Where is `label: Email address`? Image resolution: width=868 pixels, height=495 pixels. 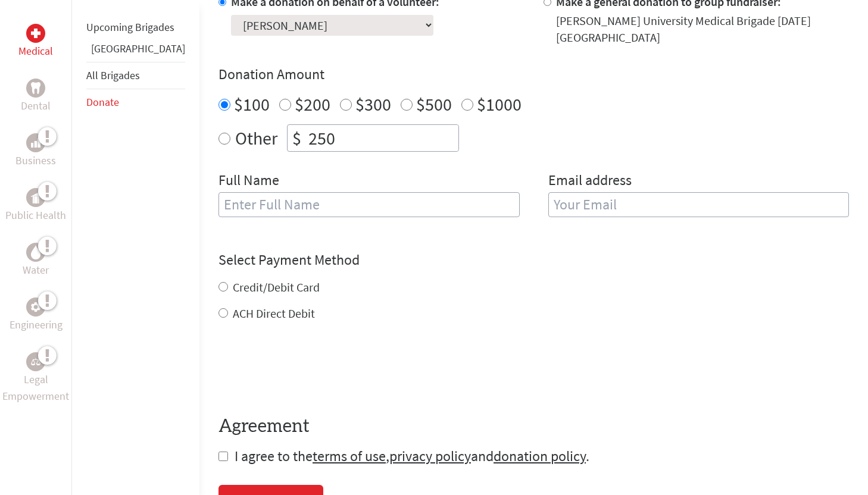 label: Email address is located at coordinates (590, 182).